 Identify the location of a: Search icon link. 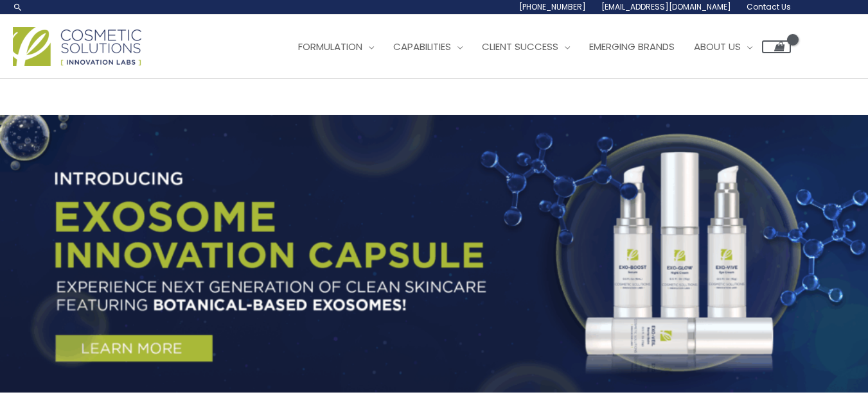
(18, 7).